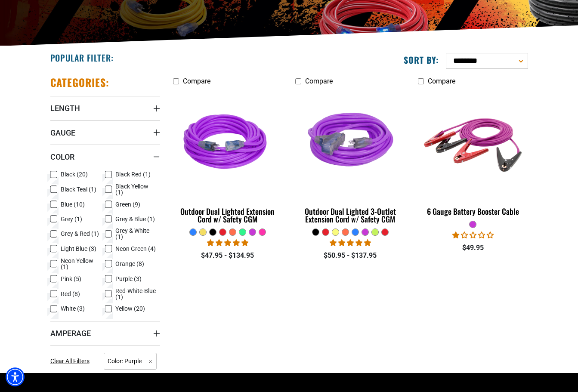 This screenshot has height=392, width=578. I want to click on label: Sort by:, so click(422, 60).